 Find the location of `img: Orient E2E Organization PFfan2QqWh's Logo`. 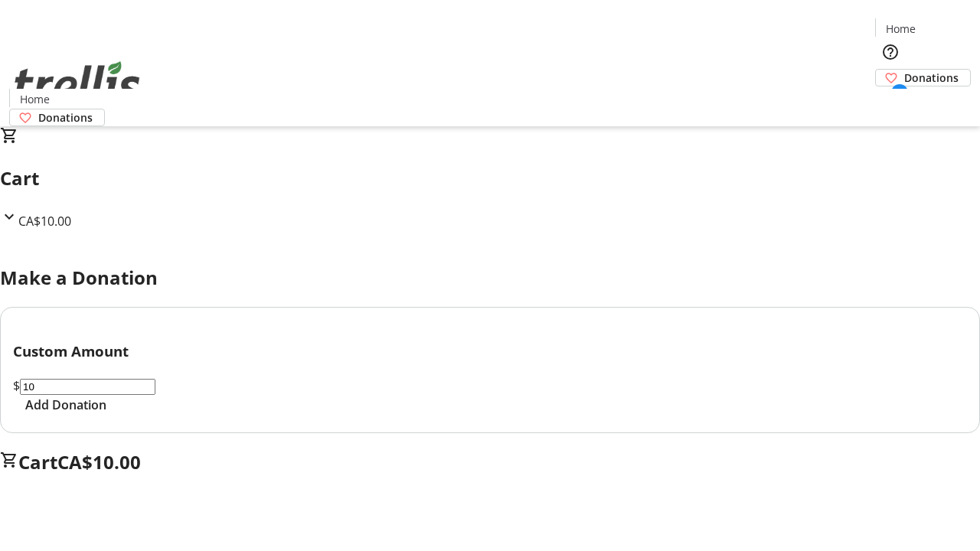

img: Orient E2E Organization PFfan2QqWh's Logo is located at coordinates (77, 83).